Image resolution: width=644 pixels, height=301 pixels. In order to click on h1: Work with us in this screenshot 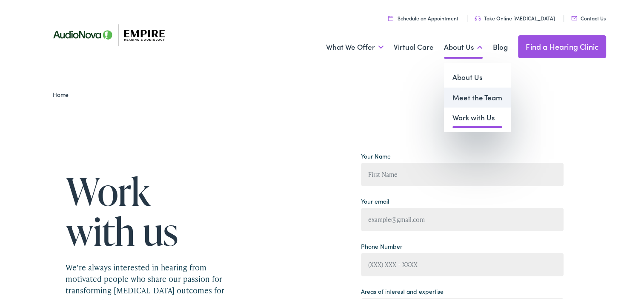, I will do `click(153, 210)`.